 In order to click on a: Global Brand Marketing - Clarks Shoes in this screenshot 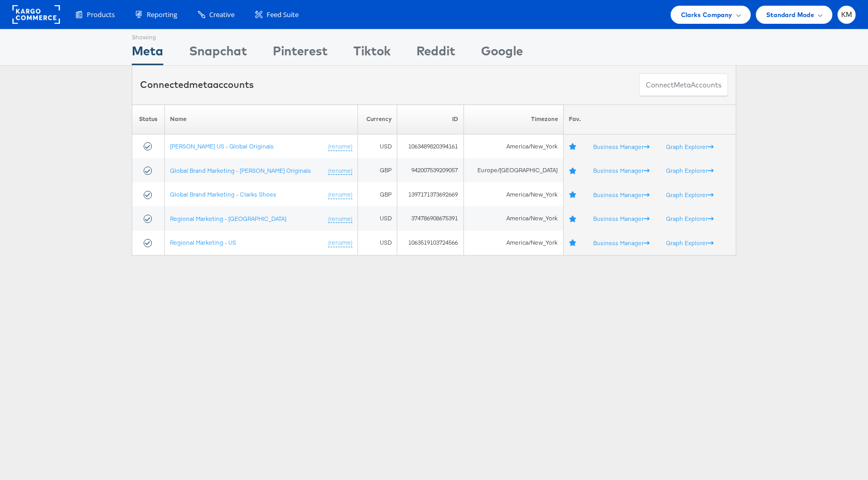, I will do `click(223, 193)`.